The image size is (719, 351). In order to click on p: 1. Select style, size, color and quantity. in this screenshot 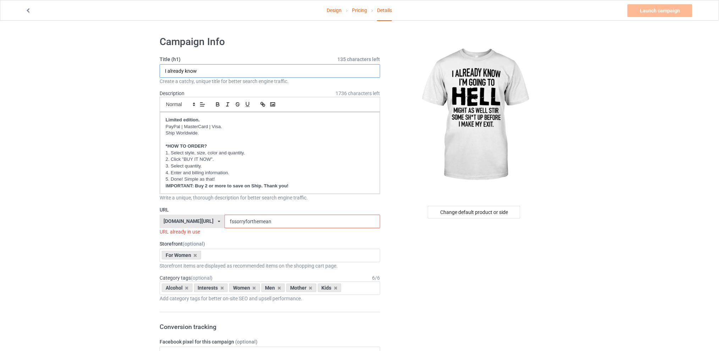, I will do `click(270, 153)`.